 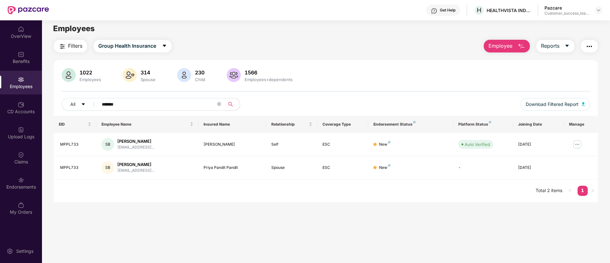 I want to click on img: manageButton, so click(x=578, y=144).